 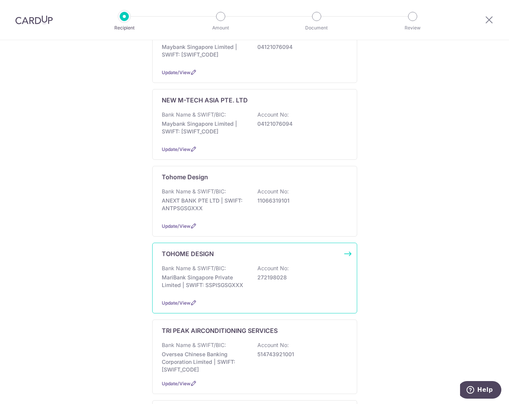 What do you see at coordinates (188, 254) in the screenshot?
I see `p: TOHOME DESIGN` at bounding box center [188, 254].